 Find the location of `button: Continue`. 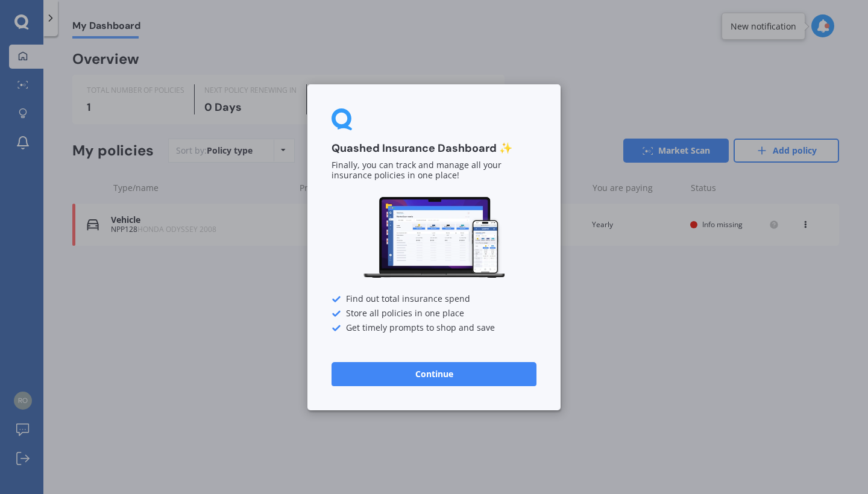

button: Continue is located at coordinates (434, 374).